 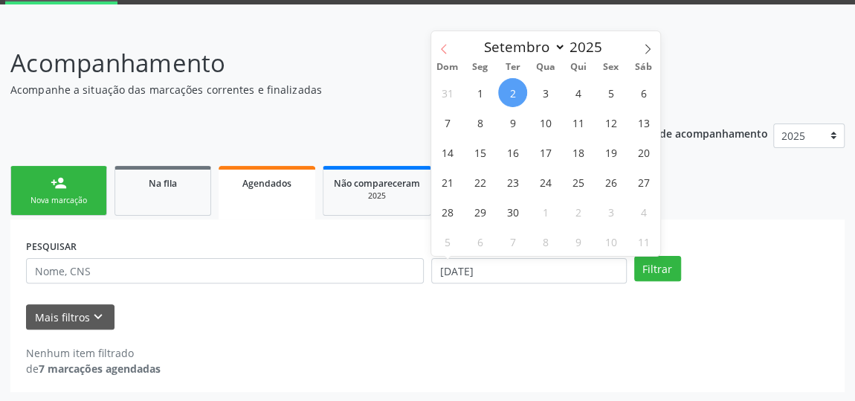 I want to click on span: Ter, so click(x=513, y=67).